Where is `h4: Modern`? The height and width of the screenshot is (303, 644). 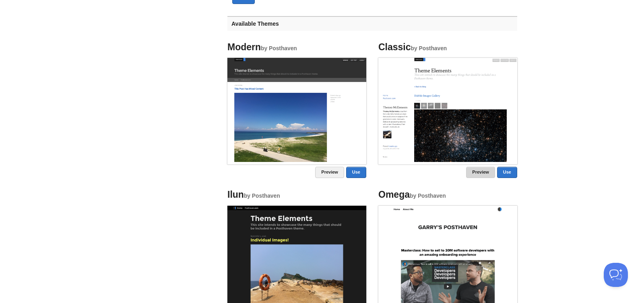
h4: Modern is located at coordinates (297, 47).